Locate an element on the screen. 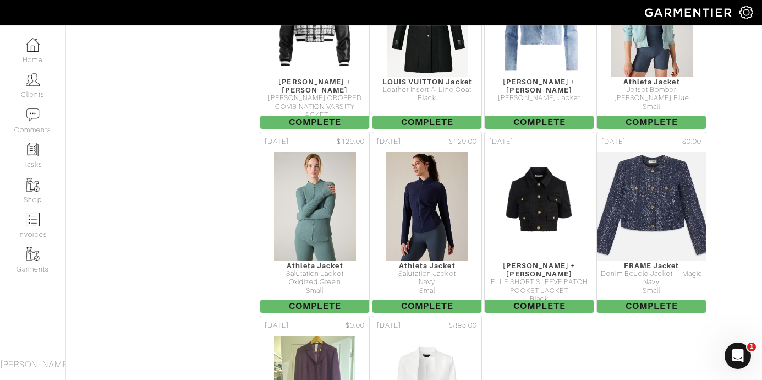 The width and height of the screenshot is (762, 380). div: ELLE SHORT SLEEVE PATCH POCKET JACKET is located at coordinates (539, 286).